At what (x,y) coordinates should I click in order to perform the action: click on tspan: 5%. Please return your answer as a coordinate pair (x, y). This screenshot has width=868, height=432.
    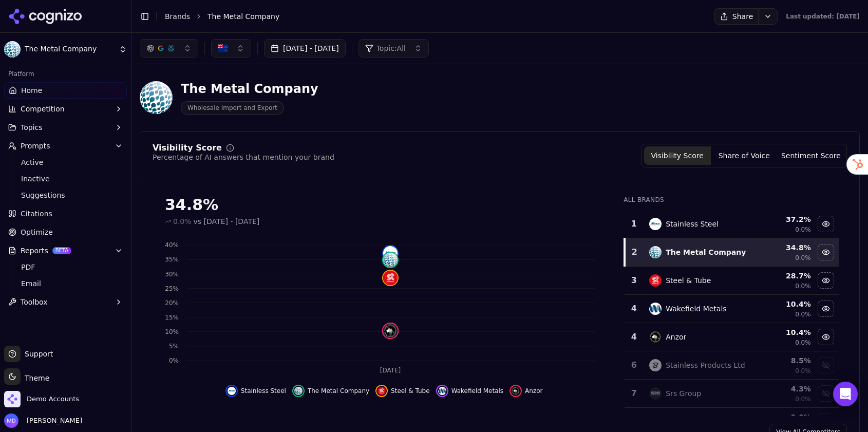
    Looking at the image, I should click on (174, 346).